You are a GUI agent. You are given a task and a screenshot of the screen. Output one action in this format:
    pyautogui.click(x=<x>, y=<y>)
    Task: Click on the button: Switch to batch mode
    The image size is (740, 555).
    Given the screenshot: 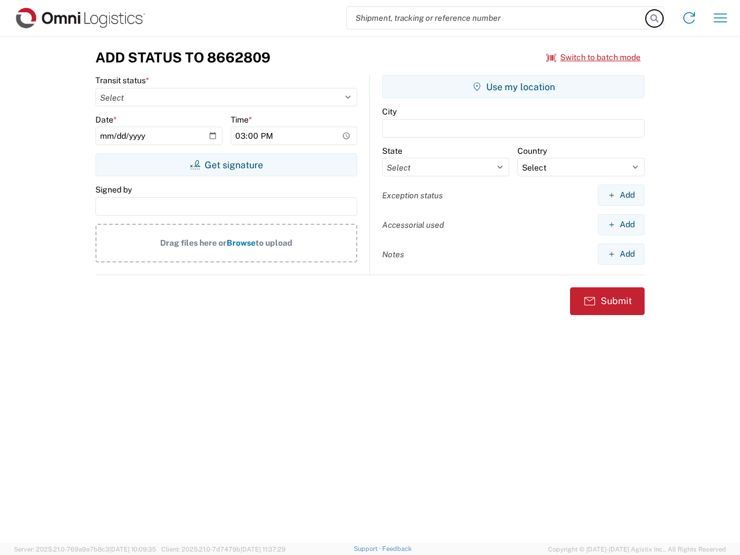 What is the action you would take?
    pyautogui.click(x=593, y=57)
    